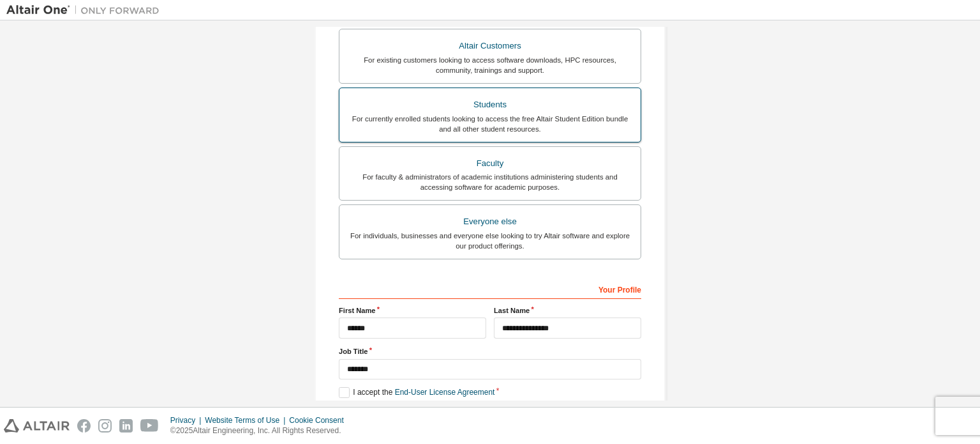 This screenshot has height=444, width=980. What do you see at coordinates (247, 420) in the screenshot?
I see `div: Website Terms of Use` at bounding box center [247, 420].